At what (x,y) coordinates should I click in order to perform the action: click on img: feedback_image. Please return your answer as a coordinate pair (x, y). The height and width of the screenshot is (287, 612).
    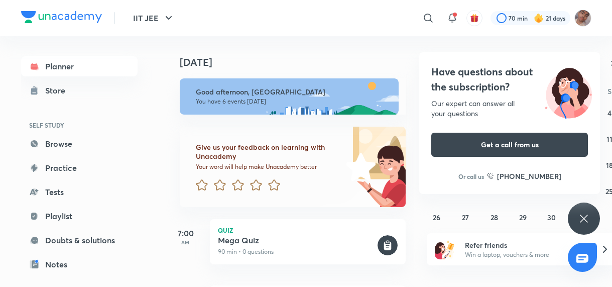
    Looking at the image, I should click on (359, 167).